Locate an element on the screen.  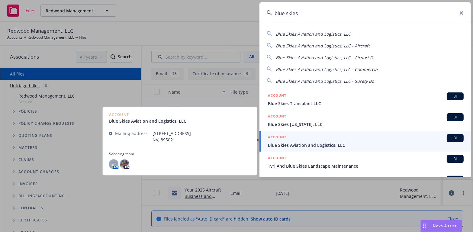
span: Blue Skies Aviation and Logistics, LLC - Airport G is located at coordinates (325, 57).